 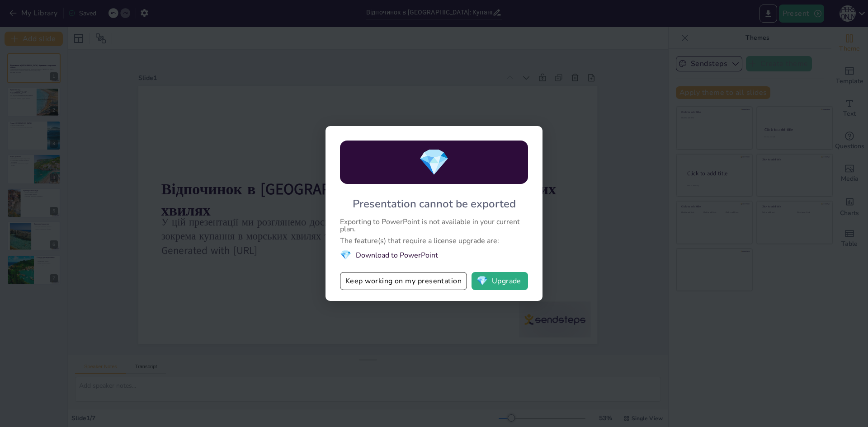 What do you see at coordinates (434, 226) in the screenshot?
I see `div: Exporting to PowerPoint is not available in your current plan.` at bounding box center [434, 226].